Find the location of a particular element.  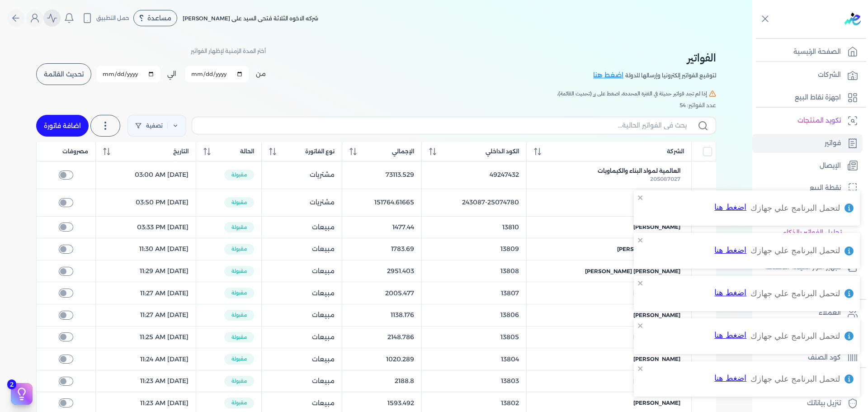

p: الشركات is located at coordinates (829, 75).